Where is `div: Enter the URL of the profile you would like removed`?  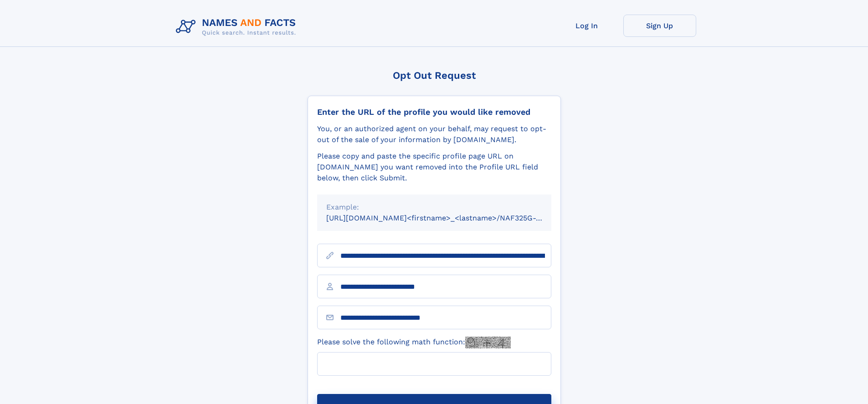
div: Enter the URL of the profile you would like removed is located at coordinates (434, 112).